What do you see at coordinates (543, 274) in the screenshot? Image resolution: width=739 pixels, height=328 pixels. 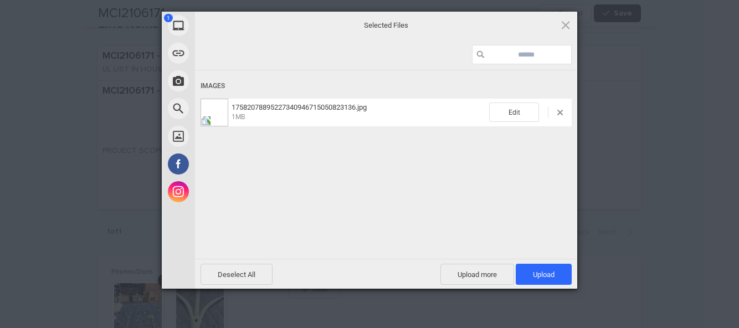 I see `span: Upload` at bounding box center [543, 274].